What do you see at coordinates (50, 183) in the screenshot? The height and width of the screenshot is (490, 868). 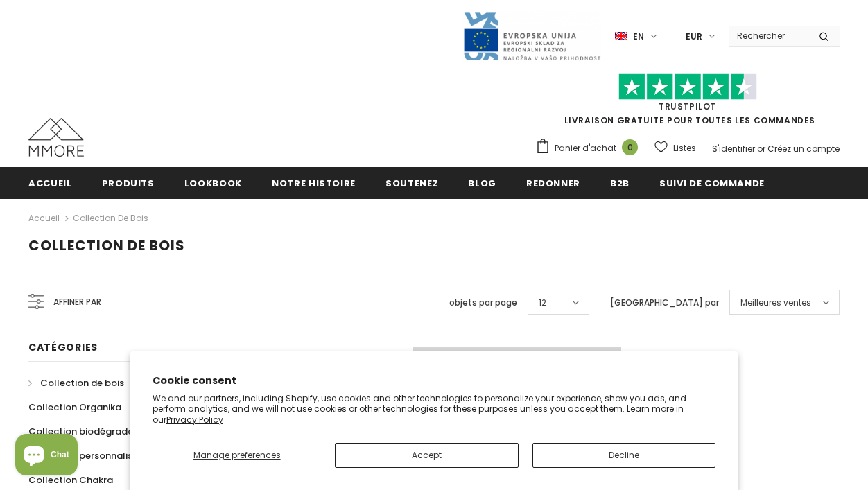 I see `span: Accueil` at bounding box center [50, 183].